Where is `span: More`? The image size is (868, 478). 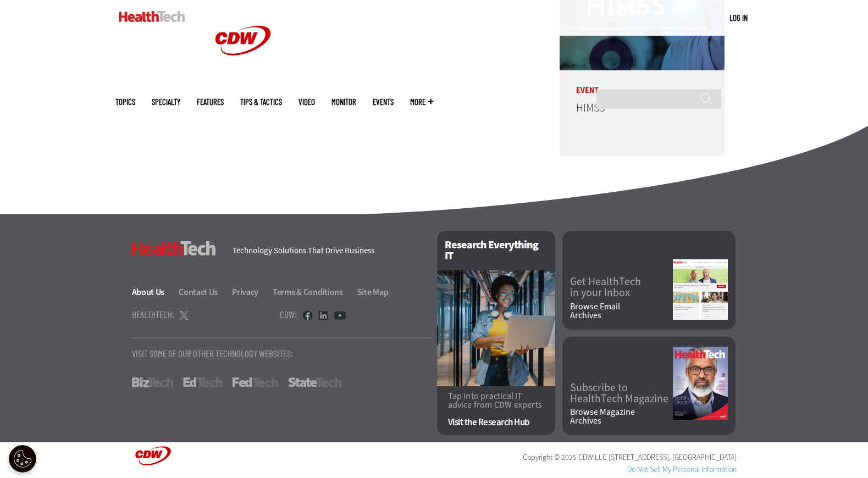 span: More is located at coordinates (421, 101).